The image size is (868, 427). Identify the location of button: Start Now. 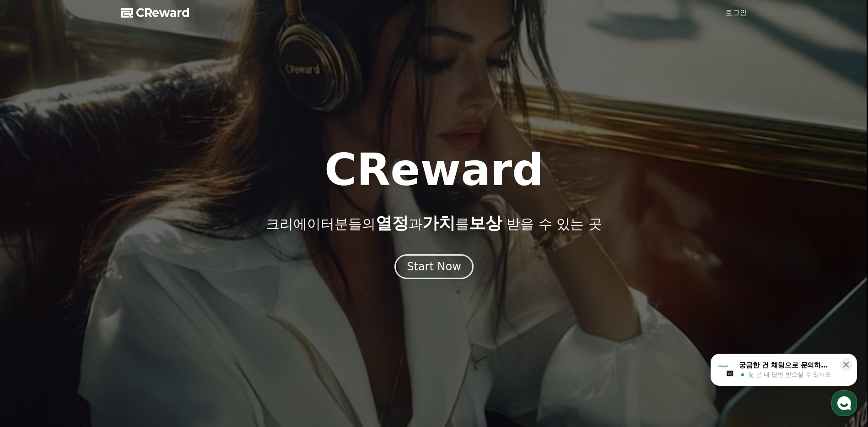
(434, 266).